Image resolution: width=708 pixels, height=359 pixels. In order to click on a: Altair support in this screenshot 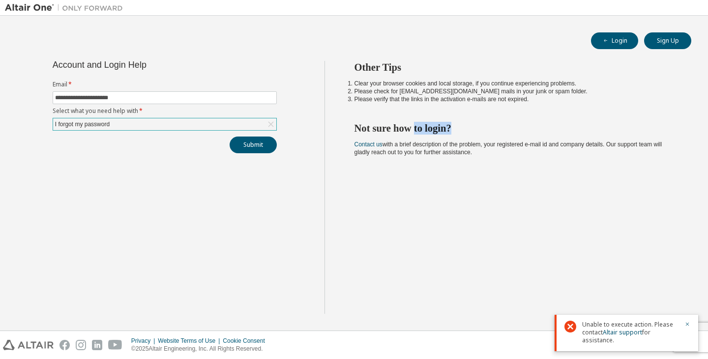, I will do `click(622, 332)`.